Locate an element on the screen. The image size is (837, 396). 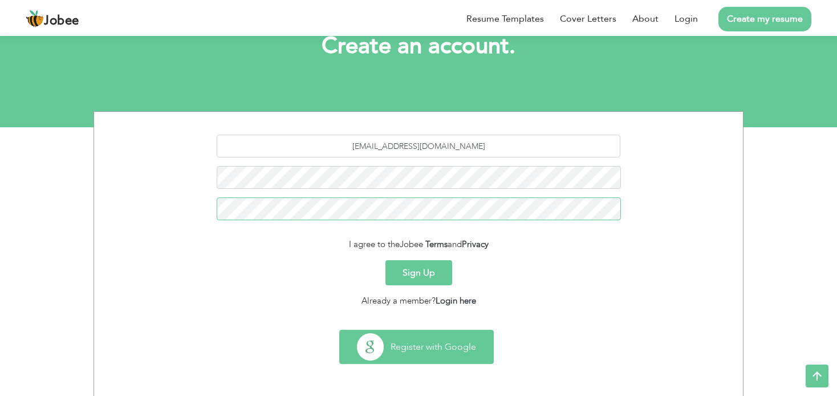
a: About is located at coordinates (645, 19).